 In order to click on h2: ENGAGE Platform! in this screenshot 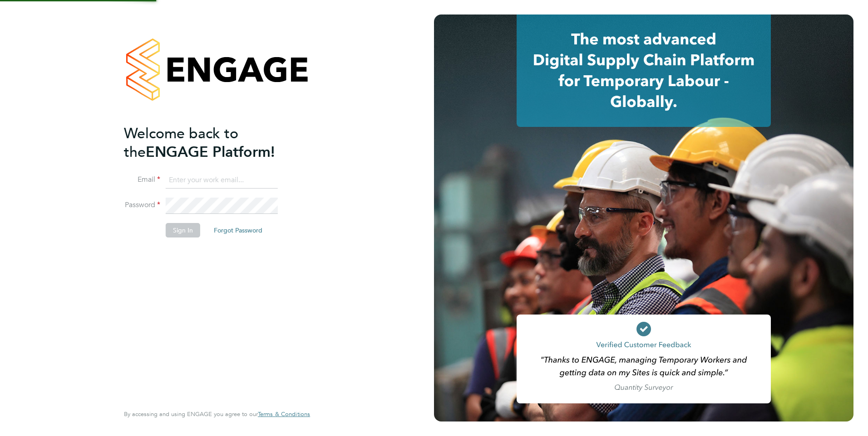, I will do `click(213, 143)`.